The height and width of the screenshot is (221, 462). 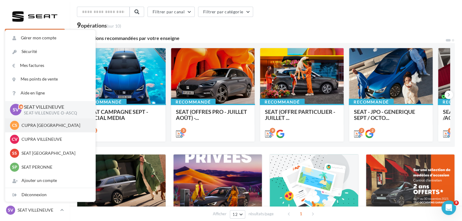 What do you see at coordinates (55, 113) in the screenshot?
I see `p: SEAT-VILLENEUVE-D-ASCQ` at bounding box center [55, 113].